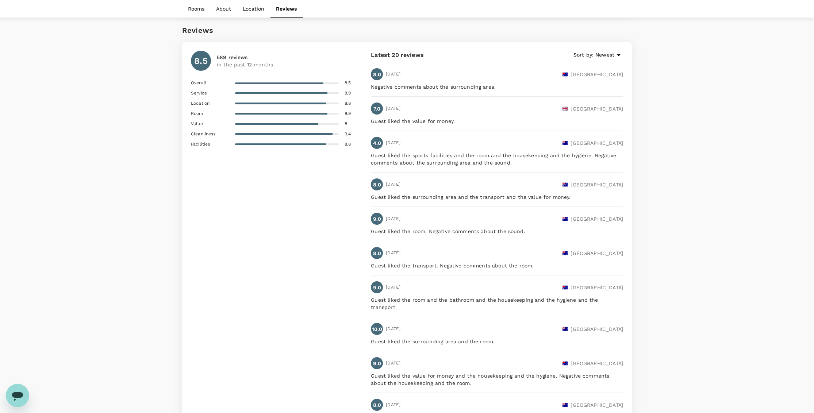 The height and width of the screenshot is (413, 814). Describe the element at coordinates (198, 30) in the screenshot. I see `h6: Reviews` at that location.